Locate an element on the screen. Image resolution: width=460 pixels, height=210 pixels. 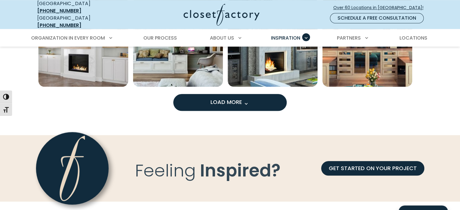
span: Organization in Every Room is located at coordinates (68, 38).